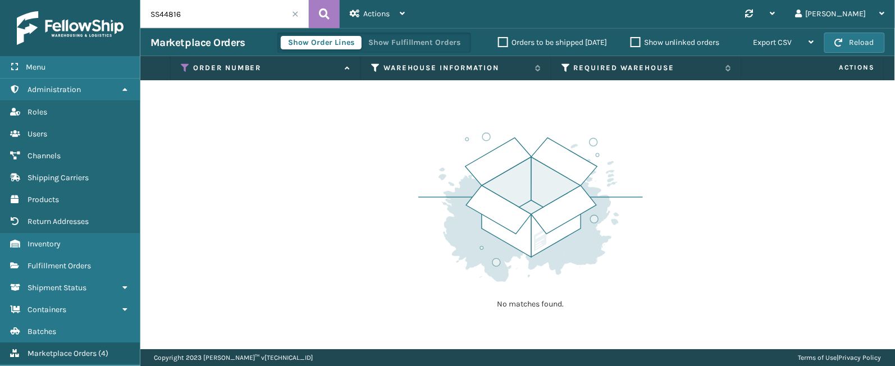  Describe the element at coordinates (58, 177) in the screenshot. I see `span: Shipping Carriers` at that location.